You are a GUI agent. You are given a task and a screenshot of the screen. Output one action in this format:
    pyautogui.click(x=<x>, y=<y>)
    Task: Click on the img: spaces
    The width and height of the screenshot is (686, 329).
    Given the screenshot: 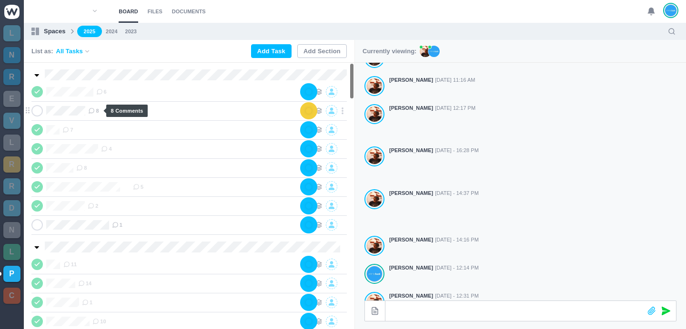 What is the action you would take?
    pyautogui.click(x=35, y=31)
    